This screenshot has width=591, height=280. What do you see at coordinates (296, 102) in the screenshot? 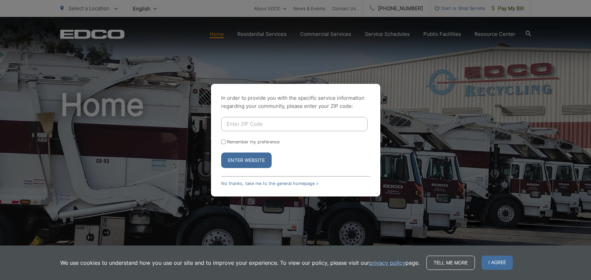
I see `p: In order to provide you with the specific service information regarding your community, please en...` at bounding box center [296, 102].